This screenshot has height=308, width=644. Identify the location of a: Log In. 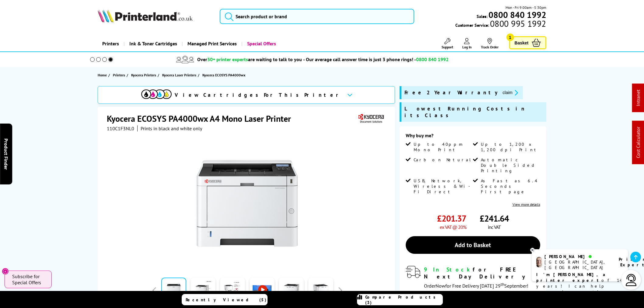
(467, 44).